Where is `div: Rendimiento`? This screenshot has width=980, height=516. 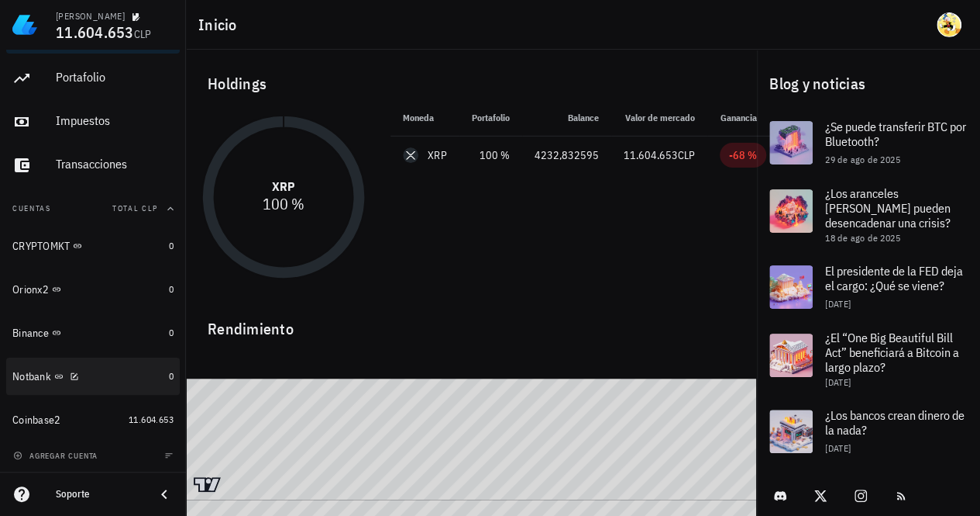
div: Rendimiento is located at coordinates (471, 323).